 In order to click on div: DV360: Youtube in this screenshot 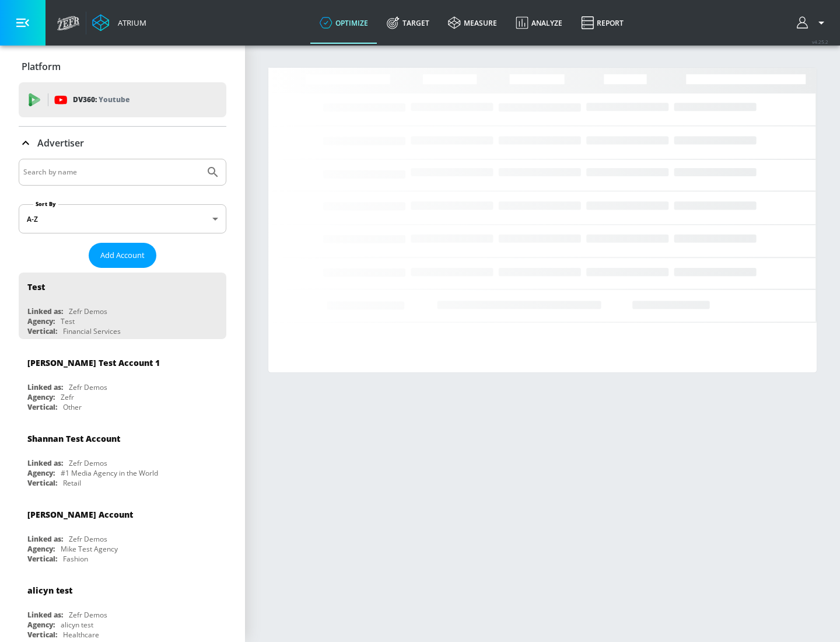, I will do `click(122, 100)`.